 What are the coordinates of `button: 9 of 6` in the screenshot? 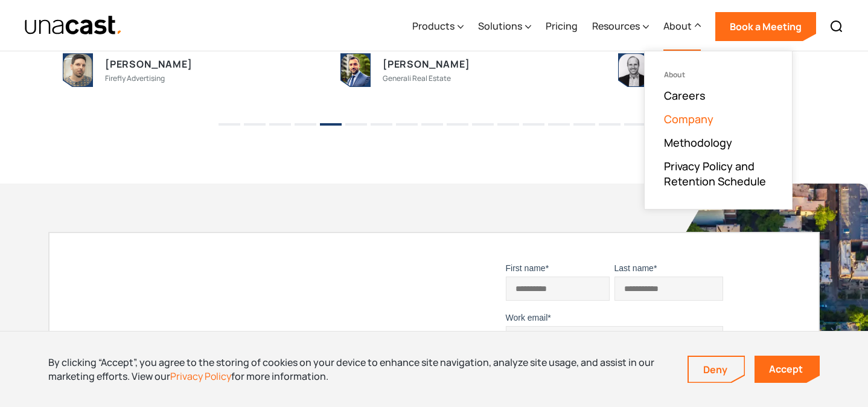 It's located at (432, 124).